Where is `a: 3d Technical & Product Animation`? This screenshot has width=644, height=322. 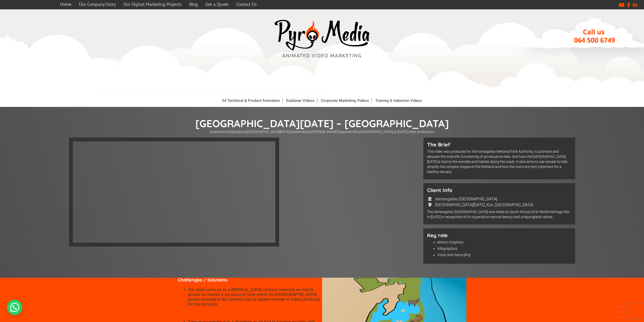
a: 3d Technical & Product Animation is located at coordinates (251, 100).